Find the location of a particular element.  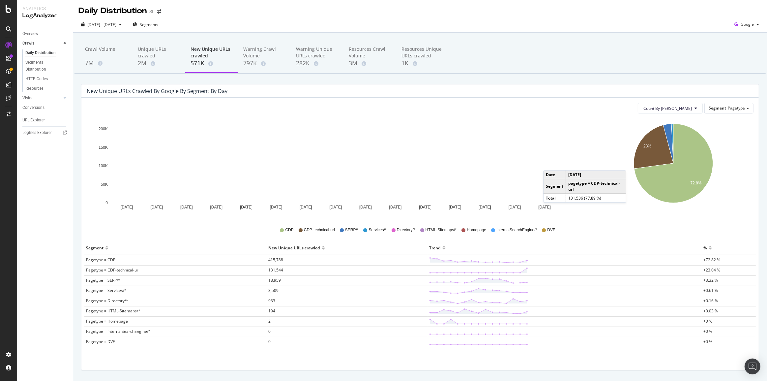

span: Count By Day is located at coordinates (667, 108).